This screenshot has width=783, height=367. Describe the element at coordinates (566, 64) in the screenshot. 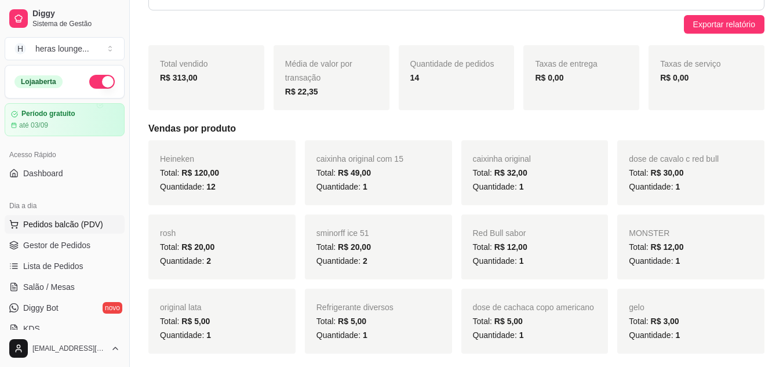

I see `span: Taxas de entrega` at that location.